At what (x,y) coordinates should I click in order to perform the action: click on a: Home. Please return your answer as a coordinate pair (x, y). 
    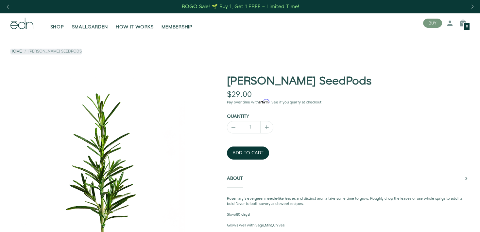
    Looking at the image, I should click on (16, 51).